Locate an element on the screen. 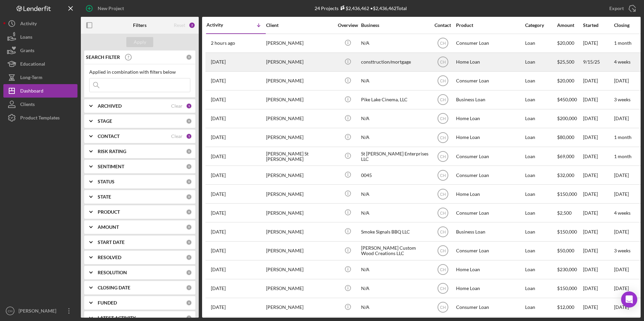 The height and width of the screenshot is (321, 644). div: Loans is located at coordinates (26, 38).